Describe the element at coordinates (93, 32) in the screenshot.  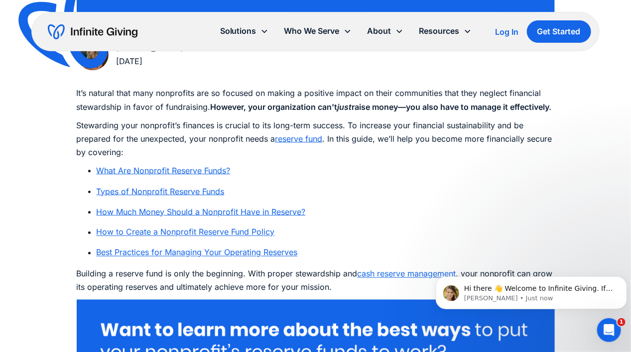
I see `a: home` at that location.